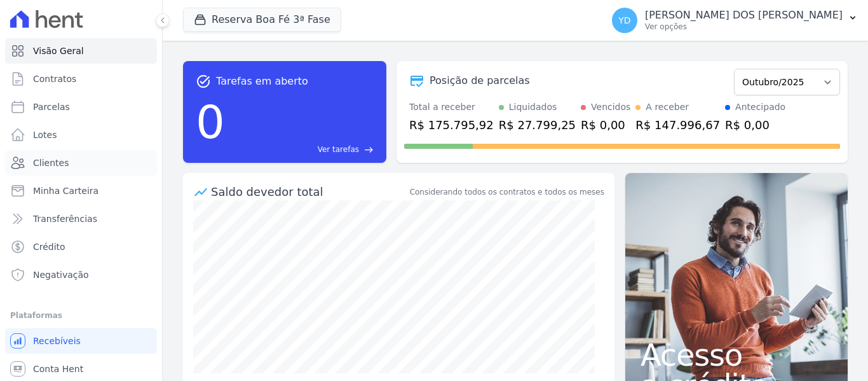 This screenshot has width=868, height=381. Describe the element at coordinates (51, 163) in the screenshot. I see `span: Clientes` at that location.